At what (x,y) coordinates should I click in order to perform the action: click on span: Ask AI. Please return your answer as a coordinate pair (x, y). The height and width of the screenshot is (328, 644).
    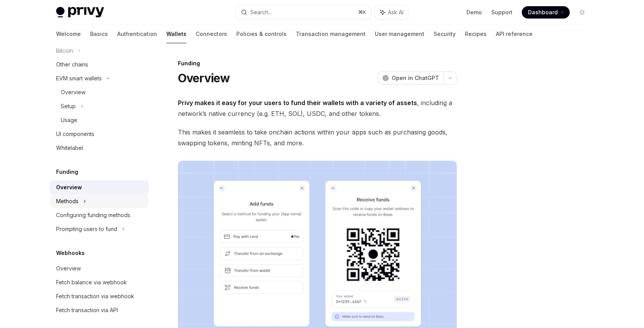
    Looking at the image, I should click on (396, 12).